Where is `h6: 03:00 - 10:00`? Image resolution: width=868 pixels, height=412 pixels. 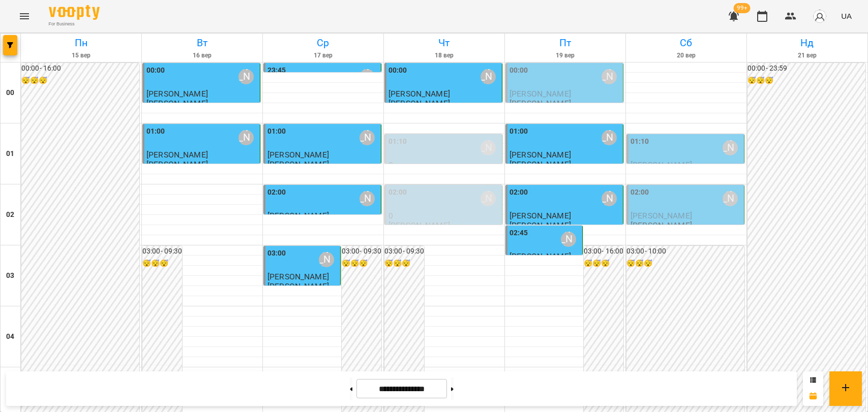 h6: 03:00 - 10:00 is located at coordinates (685, 251).